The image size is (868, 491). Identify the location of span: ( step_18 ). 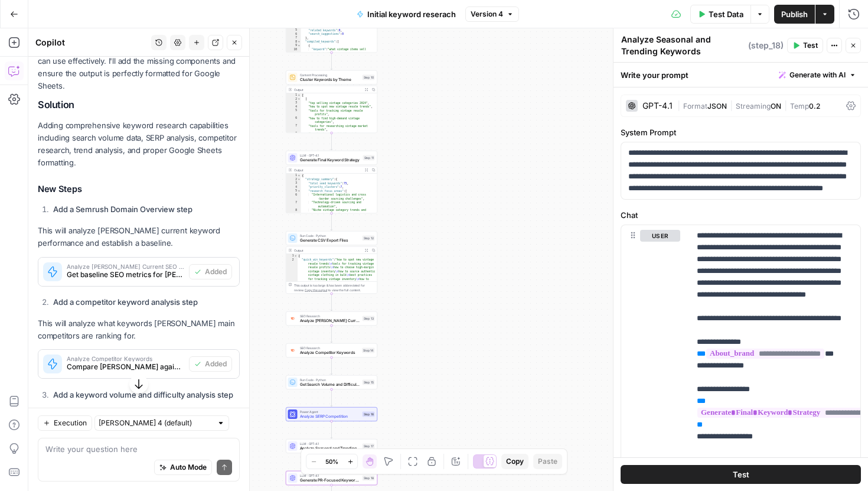
(766, 46).